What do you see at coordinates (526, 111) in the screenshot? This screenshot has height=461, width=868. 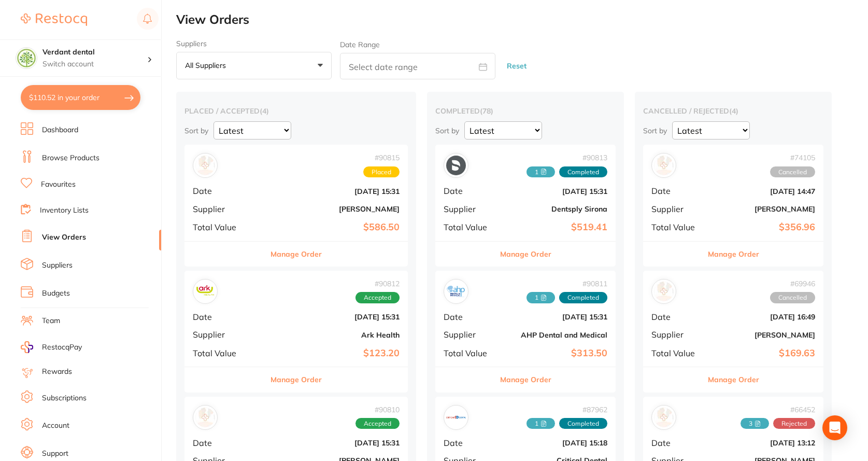 I see `h2: completed ( 78 )` at bounding box center [526, 111].